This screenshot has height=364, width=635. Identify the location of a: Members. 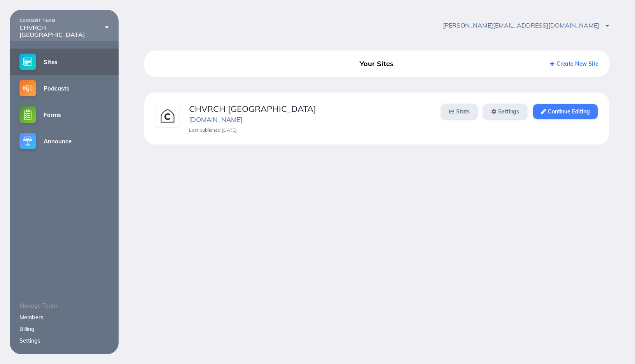
(31, 317).